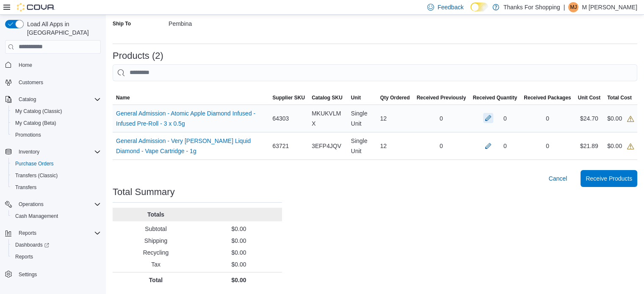 Image resolution: width=644 pixels, height=294 pixels. I want to click on span: Supplier SKU, so click(288, 98).